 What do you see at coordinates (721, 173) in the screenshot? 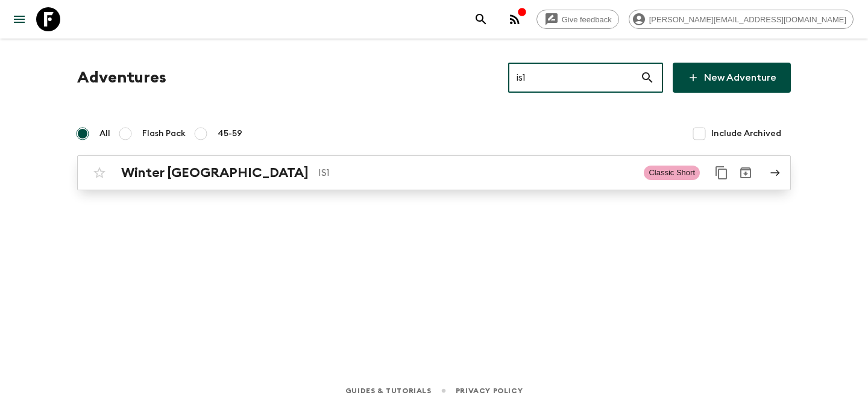
I see `button: Duplicate for 45-59` at bounding box center [721, 173].